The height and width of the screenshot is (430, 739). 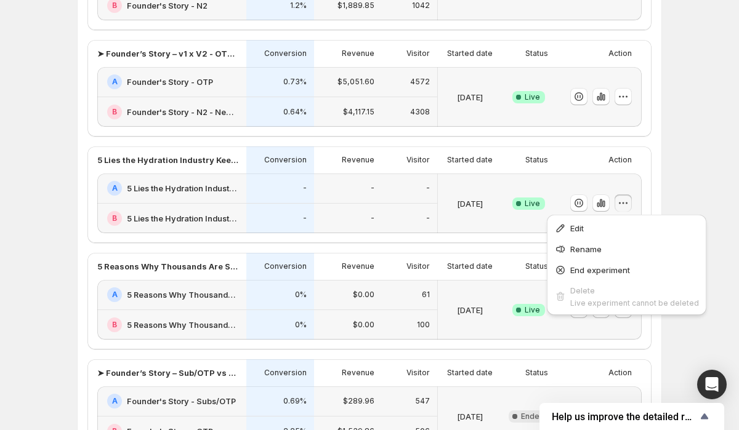 What do you see at coordinates (168, 267) in the screenshot?
I see `p: 5 Reasons Why Thousands Are Switching to This Ultra-Hydrating Marine Plasma` at bounding box center [168, 267].